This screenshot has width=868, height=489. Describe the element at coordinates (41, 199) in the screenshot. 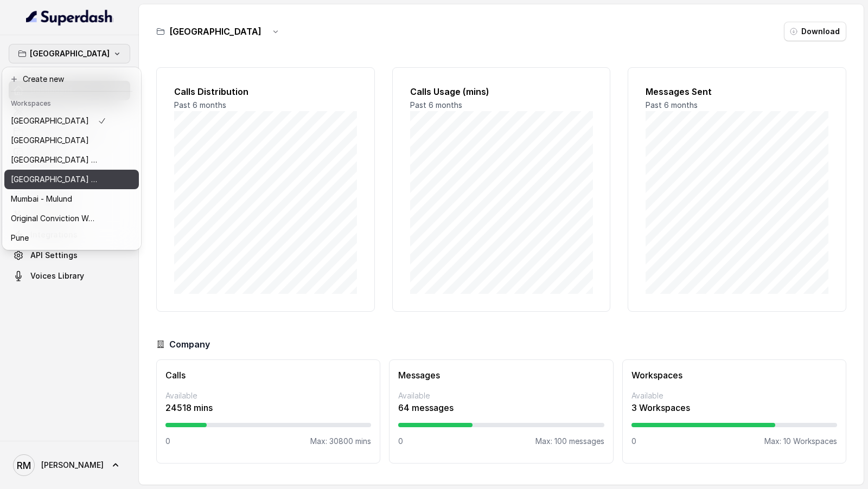

I see `p: Mumbai - Mulund` at that location.